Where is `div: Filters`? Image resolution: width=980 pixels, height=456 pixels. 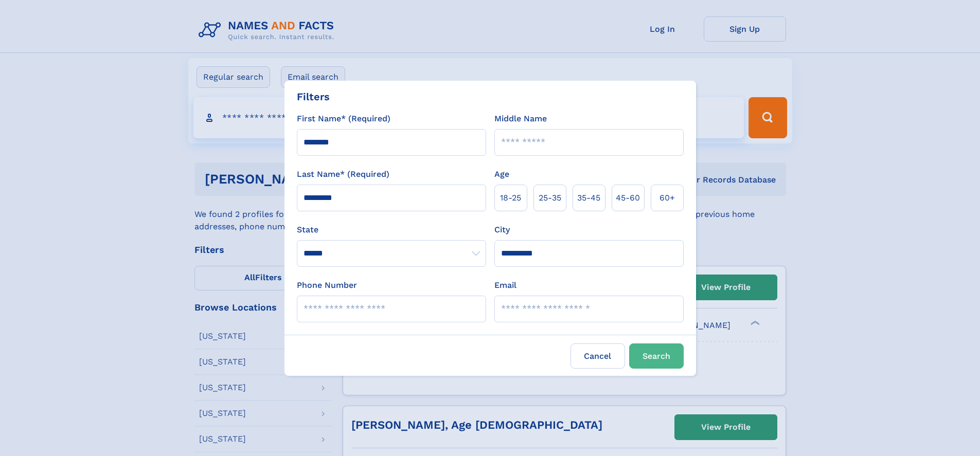
div: Filters is located at coordinates (313, 96).